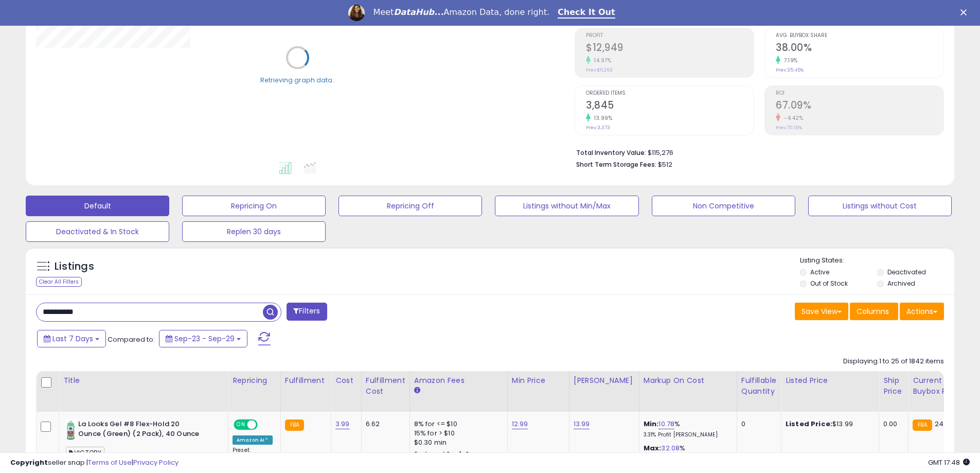 The height and width of the screenshot is (473, 980). I want to click on span: 2025-10-7 17:48 GMT, so click(948, 462).